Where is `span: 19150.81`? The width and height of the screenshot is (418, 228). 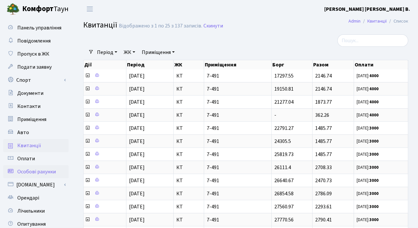
span: 19150.81 is located at coordinates (284, 89).